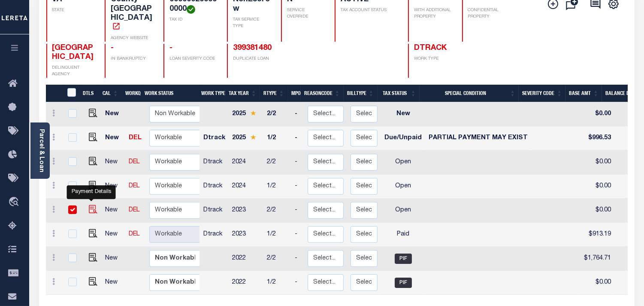  What do you see at coordinates (469, 93) in the screenshot?
I see `th: Special Condition: activate to sort column ascending` at bounding box center [469, 93].